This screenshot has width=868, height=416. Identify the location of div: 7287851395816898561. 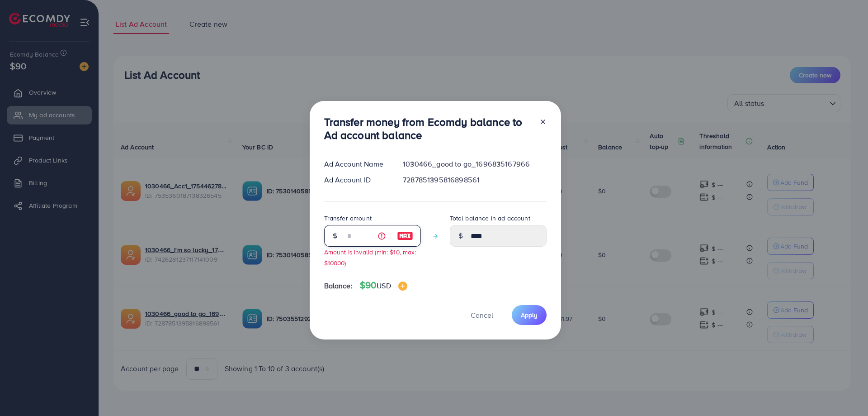
(474, 180).